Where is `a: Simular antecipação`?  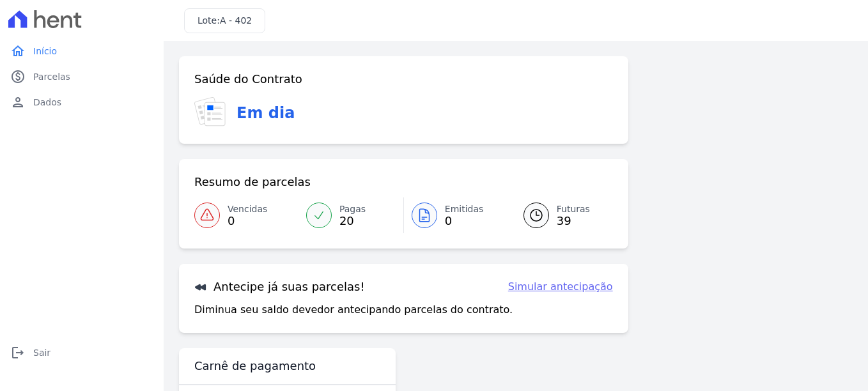
a: Simular antecipação is located at coordinates (560, 287).